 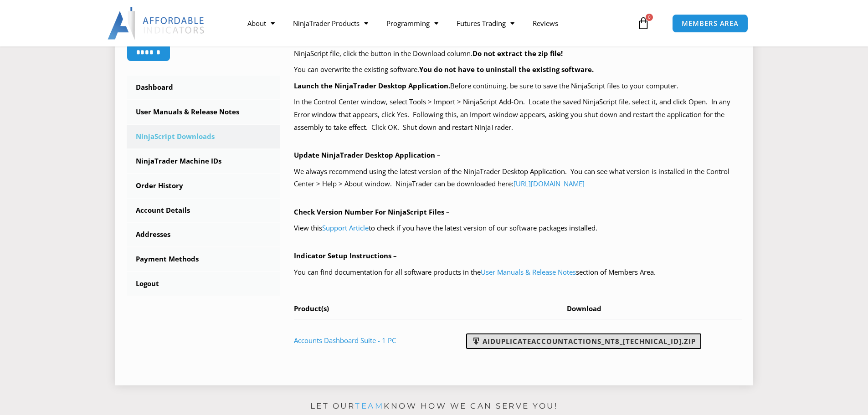 I want to click on b: Update NinjaTrader Desktop Application –, so click(x=367, y=155).